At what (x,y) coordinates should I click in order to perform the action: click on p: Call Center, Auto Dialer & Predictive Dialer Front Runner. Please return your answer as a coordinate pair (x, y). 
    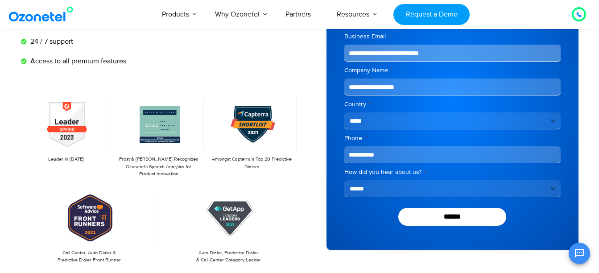
    Looking at the image, I should click on (89, 256).